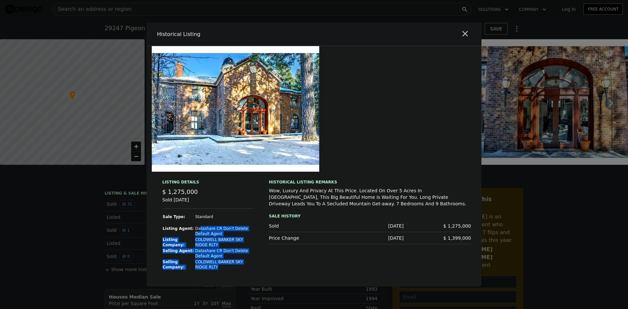 This screenshot has width=628, height=309. I want to click on div: Historical Listing, so click(234, 34).